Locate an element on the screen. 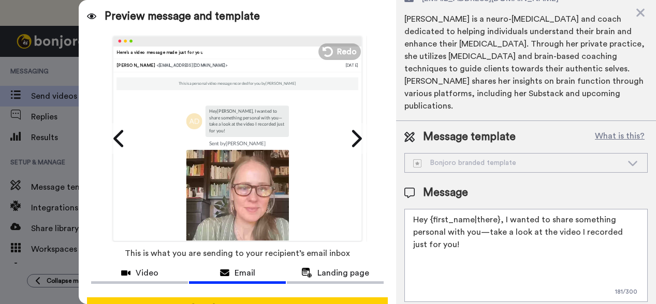 This screenshot has width=656, height=304. textarea: Hey {first_name|there}, I wanted to share something personal with you—take a look at the video I ... is located at coordinates (526, 256).